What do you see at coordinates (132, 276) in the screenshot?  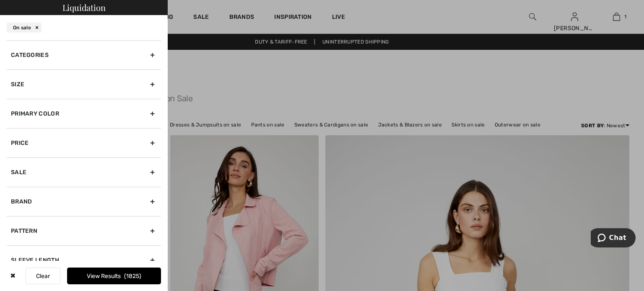 I see `span: 1825` at bounding box center [132, 276].